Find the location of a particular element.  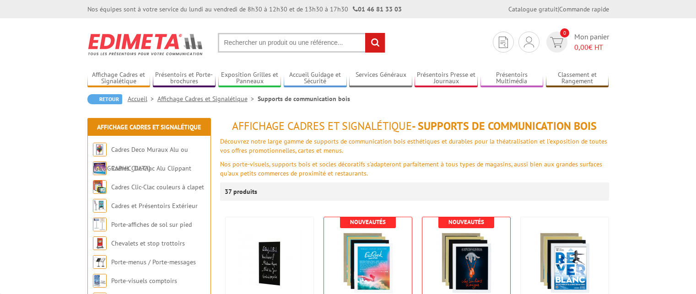

img: Cadres et Présentoirs Extérieur is located at coordinates (100, 206).